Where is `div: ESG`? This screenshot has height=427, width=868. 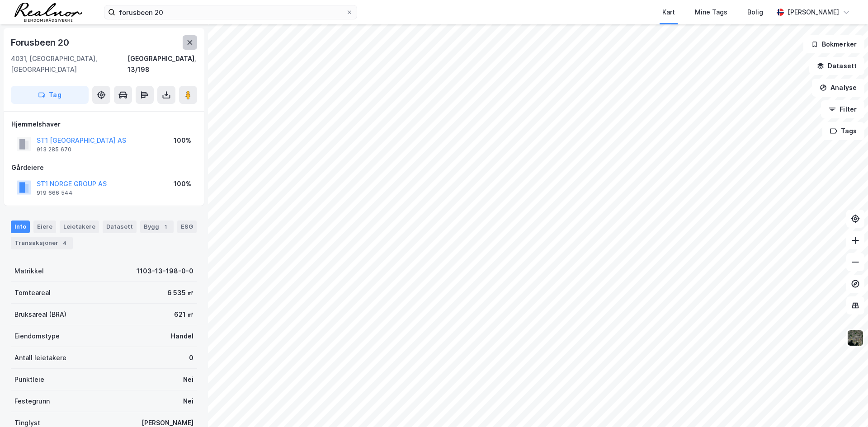
div: ESG is located at coordinates (187, 227).